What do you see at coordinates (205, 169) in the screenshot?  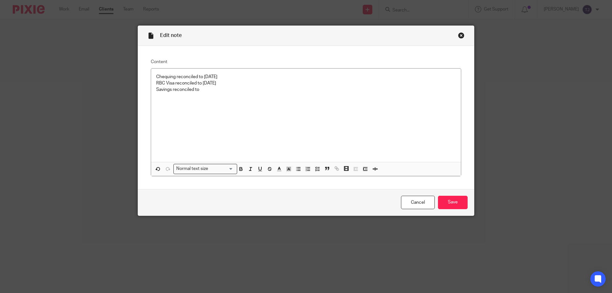 I see `div: Search for option` at bounding box center [205, 169].